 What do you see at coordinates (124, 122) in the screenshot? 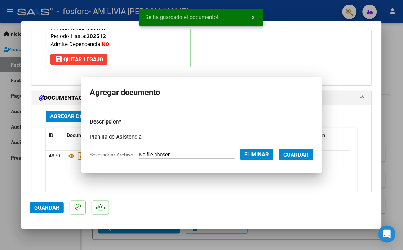
I see `p: Descripcion` at bounding box center [124, 122].